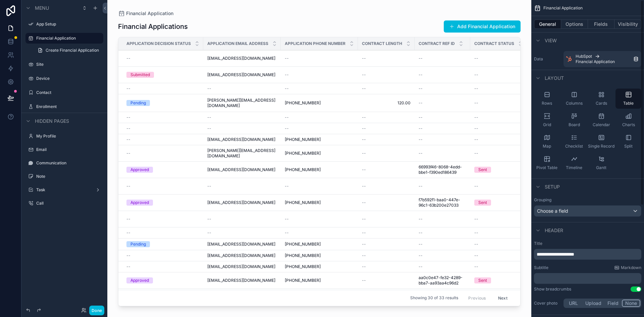 The width and height of the screenshot is (644, 317). I want to click on a: Email, so click(68, 149).